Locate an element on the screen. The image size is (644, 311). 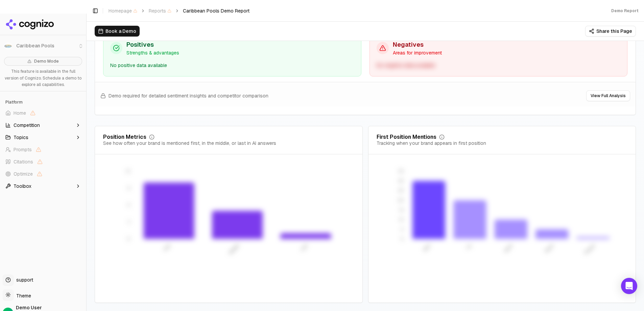
span: Prompts is located at coordinates (22, 150).